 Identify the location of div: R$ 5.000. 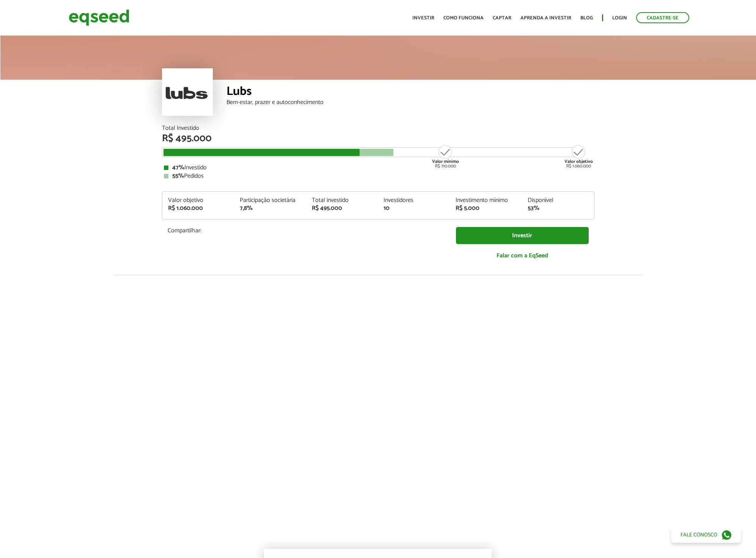
(485, 208).